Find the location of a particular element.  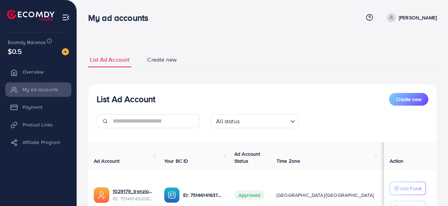

h3: My ad accounts is located at coordinates (121, 18).